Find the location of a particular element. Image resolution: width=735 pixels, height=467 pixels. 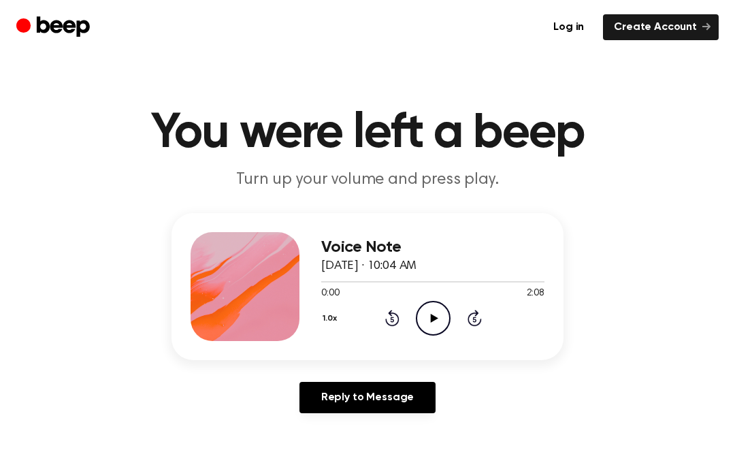

a: Beep is located at coordinates (54, 27).